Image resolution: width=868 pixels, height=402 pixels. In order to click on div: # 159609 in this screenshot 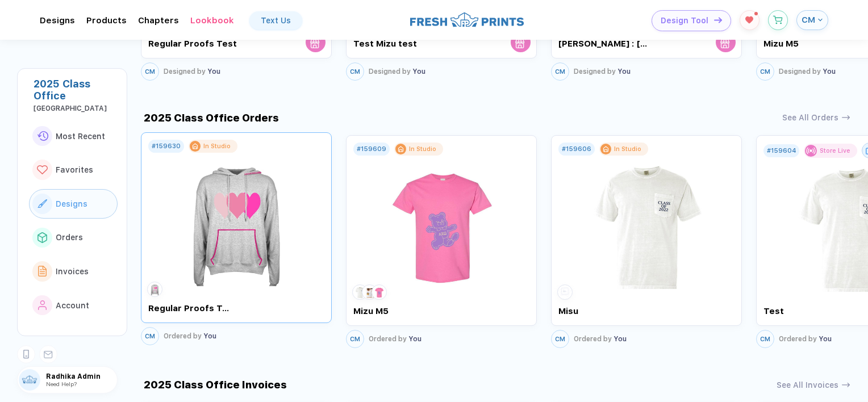, I will do `click(371, 149)`.